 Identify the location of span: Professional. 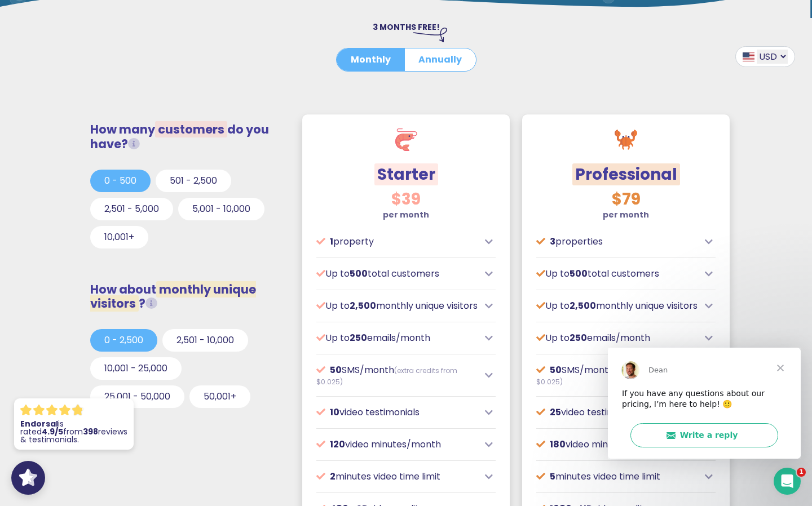
(626, 174).